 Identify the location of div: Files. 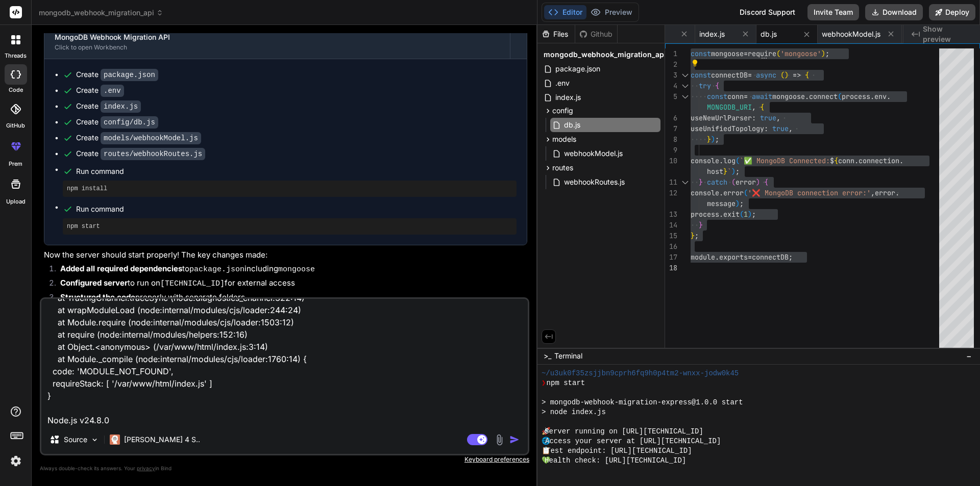
(556, 34).